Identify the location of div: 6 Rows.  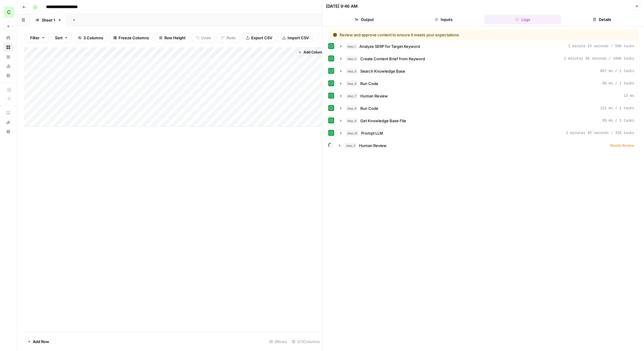
(278, 342).